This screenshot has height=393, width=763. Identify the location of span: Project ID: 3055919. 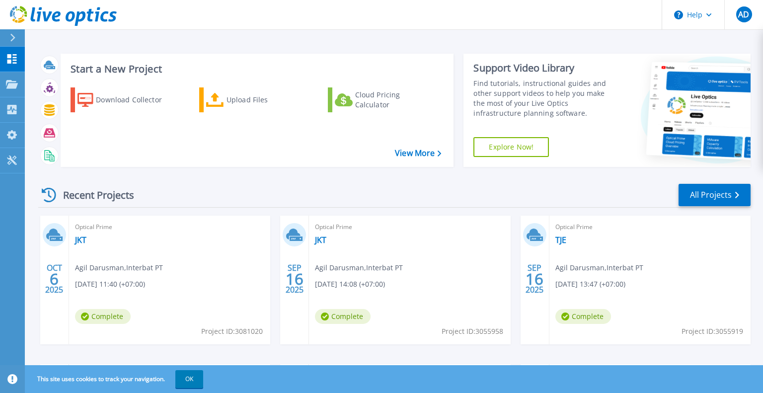
(712, 331).